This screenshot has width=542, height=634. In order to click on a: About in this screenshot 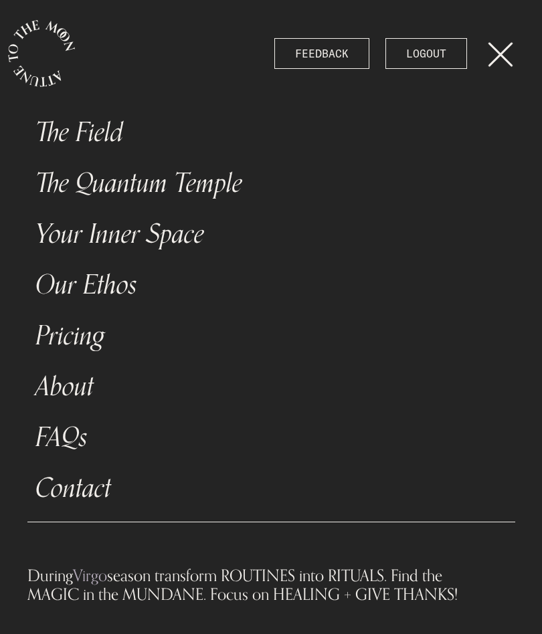, I will do `click(271, 387)`.